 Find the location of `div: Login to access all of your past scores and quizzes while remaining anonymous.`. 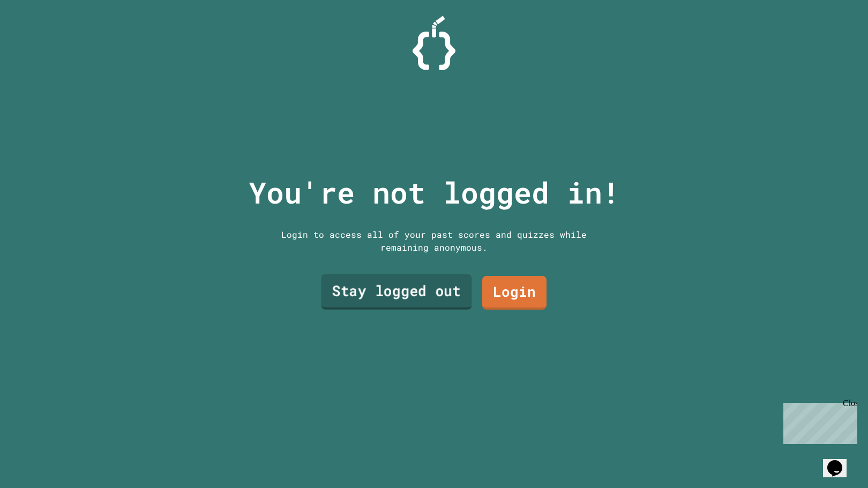

div: Login to access all of your past scores and quizzes while remaining anonymous. is located at coordinates (434, 241).